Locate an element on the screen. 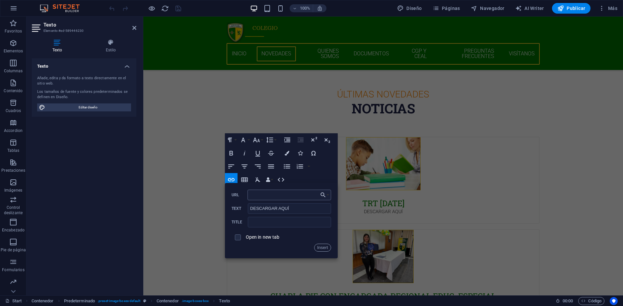 This screenshot has width=623, height=306. button: Underline (Ctrl+U) is located at coordinates (258, 153).